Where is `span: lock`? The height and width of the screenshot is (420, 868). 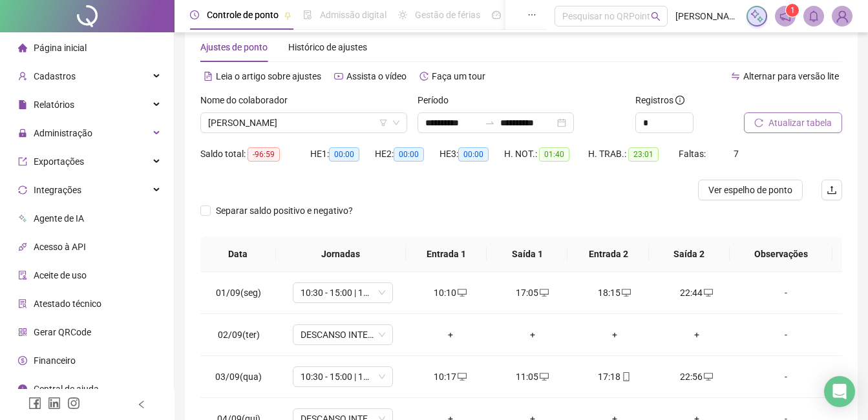 span: lock is located at coordinates (23, 133).